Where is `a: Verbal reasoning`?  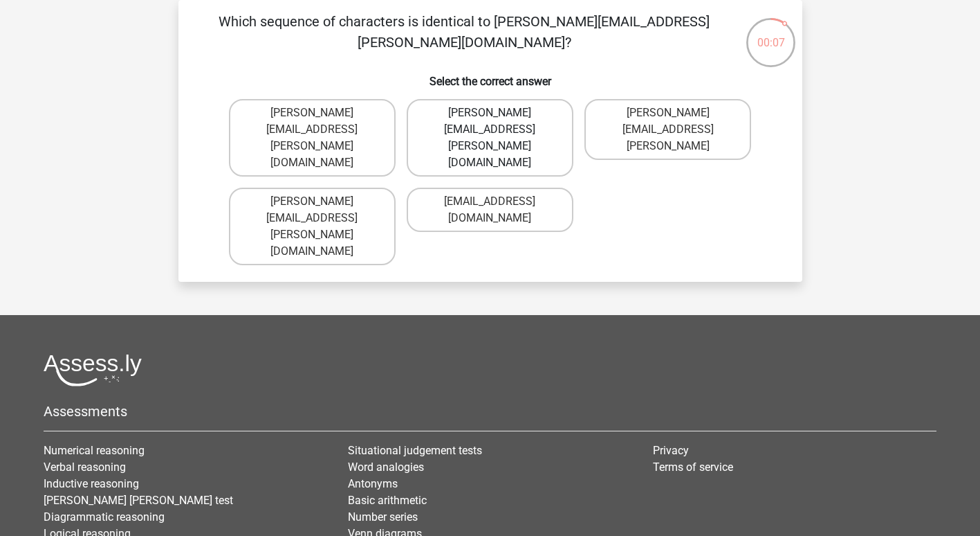 a: Verbal reasoning is located at coordinates (84, 466).